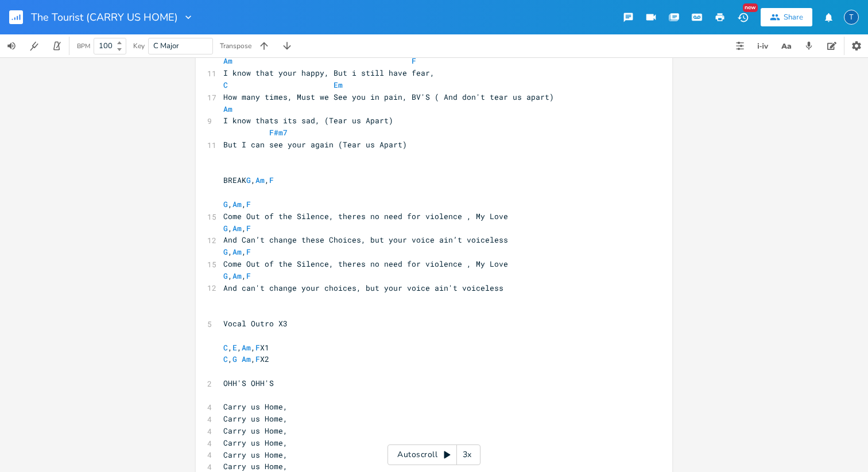  Describe the element at coordinates (338, 85) in the screenshot. I see `span: Em` at that location.